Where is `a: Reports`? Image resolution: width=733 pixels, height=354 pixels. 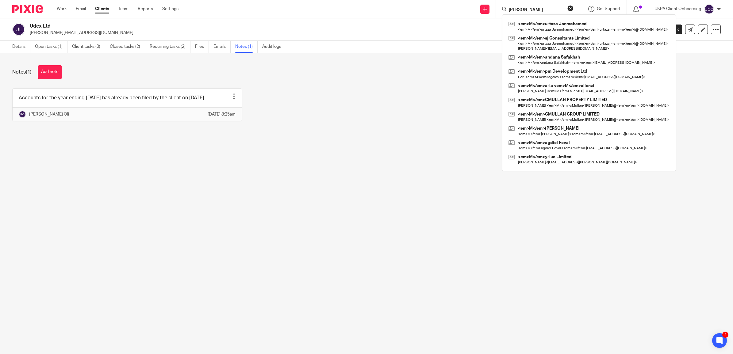
a: Reports is located at coordinates (145, 9).